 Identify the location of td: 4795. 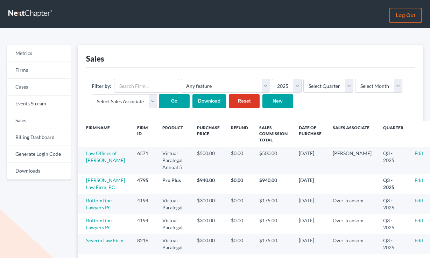
(144, 184).